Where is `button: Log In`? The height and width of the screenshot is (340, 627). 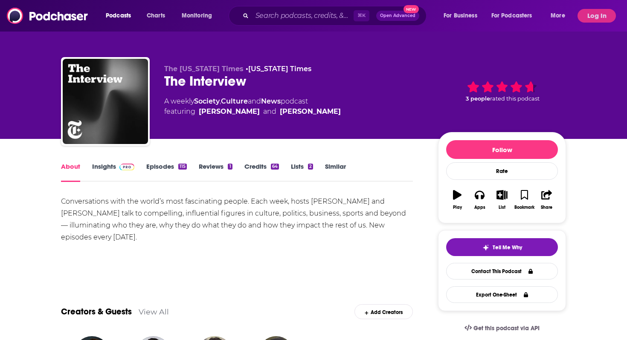 button: Log In is located at coordinates (597, 16).